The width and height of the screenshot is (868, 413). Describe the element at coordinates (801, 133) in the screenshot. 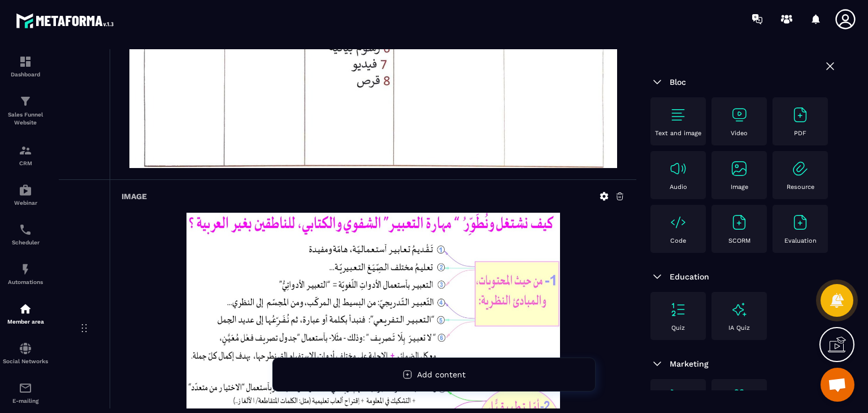

I see `p: PDF` at that location.